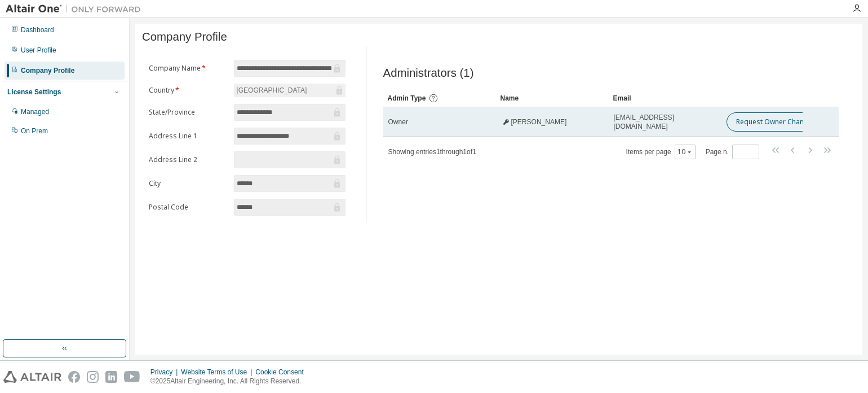 The height and width of the screenshot is (393, 868). What do you see at coordinates (661, 152) in the screenshot?
I see `span: Items per page` at bounding box center [661, 152].